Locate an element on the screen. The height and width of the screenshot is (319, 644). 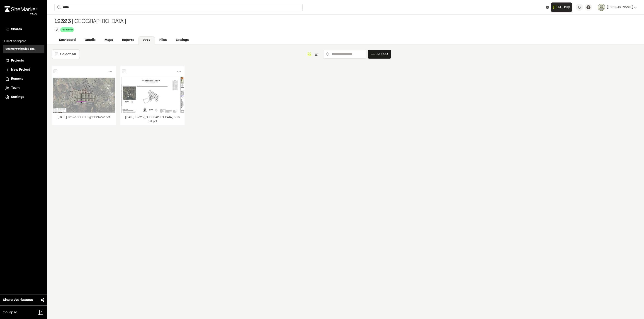
a: Maps is located at coordinates (108, 40).